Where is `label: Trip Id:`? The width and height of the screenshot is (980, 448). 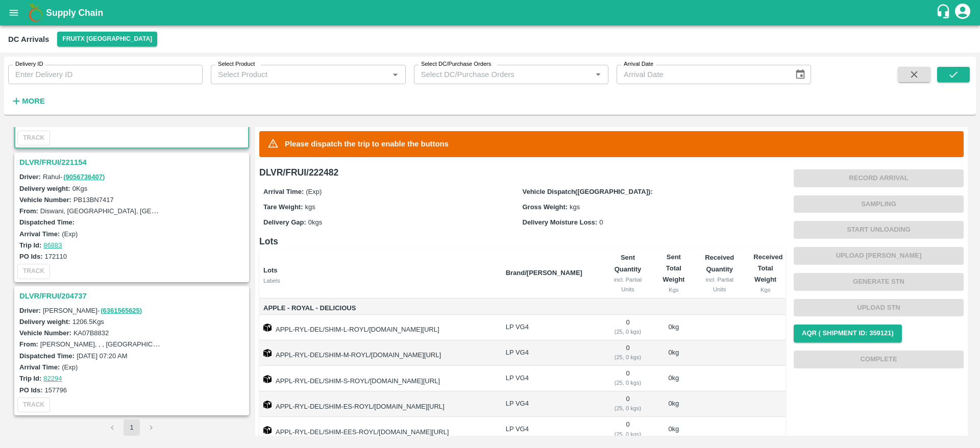 label: Trip Id: is located at coordinates (30, 378).